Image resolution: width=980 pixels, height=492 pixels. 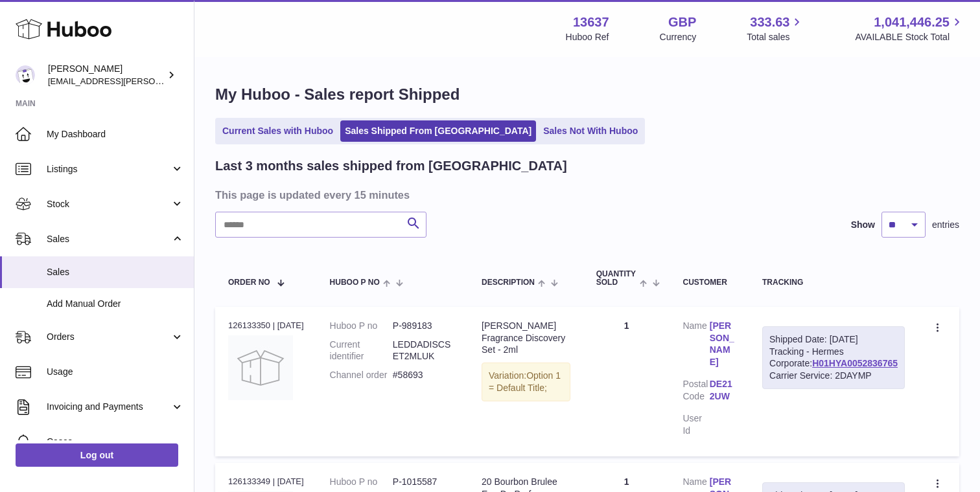 What do you see at coordinates (855, 363) in the screenshot?
I see `a: H01HYA0052836765` at bounding box center [855, 363].